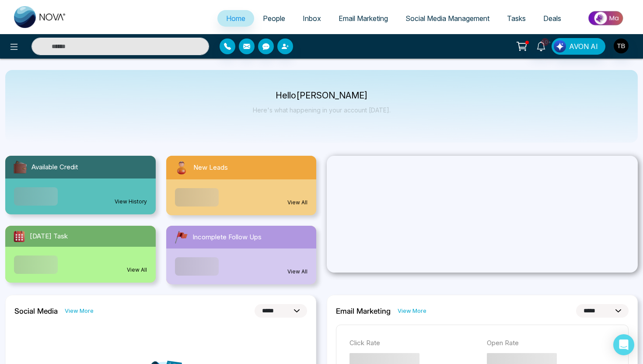  What do you see at coordinates (312, 18) in the screenshot?
I see `a: Inbox` at bounding box center [312, 18].